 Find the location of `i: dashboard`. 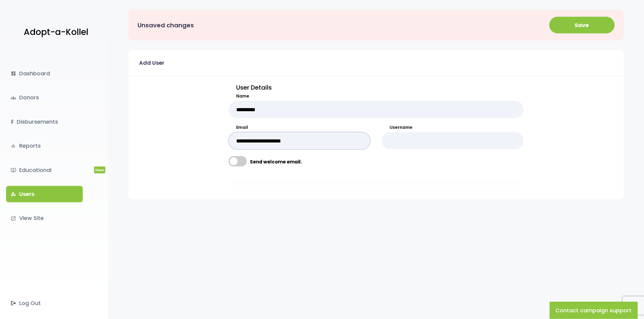

i: dashboard is located at coordinates (13, 73).